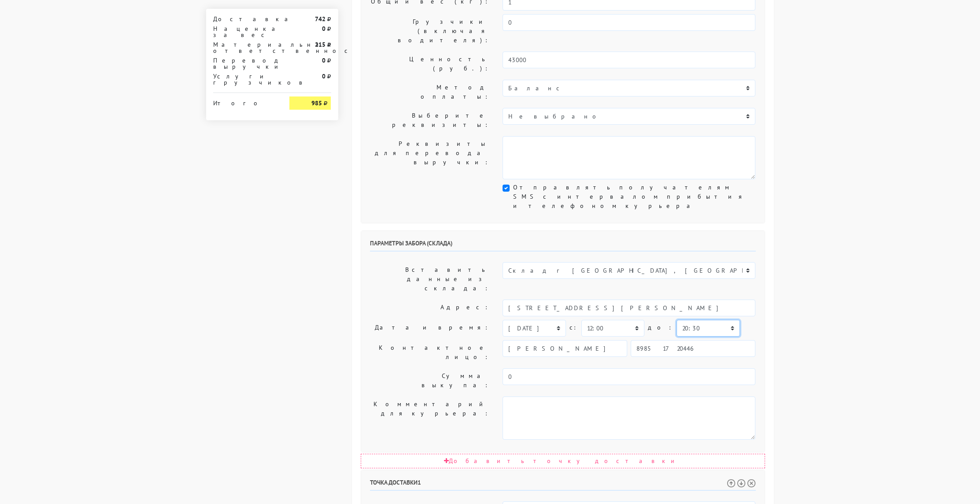 The width and height of the screenshot is (980, 504). I want to click on span: 1, so click(419, 482).